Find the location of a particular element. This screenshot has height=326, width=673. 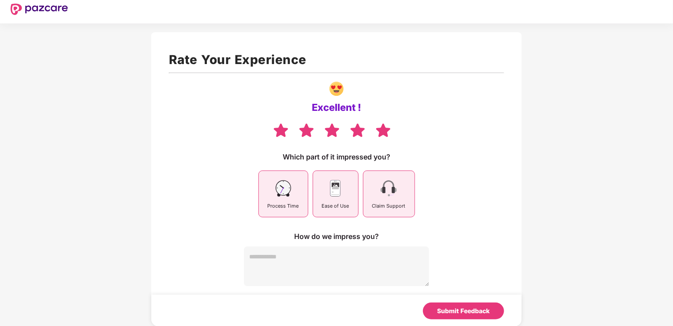

div: Which part of it impressed you? is located at coordinates (337, 157).